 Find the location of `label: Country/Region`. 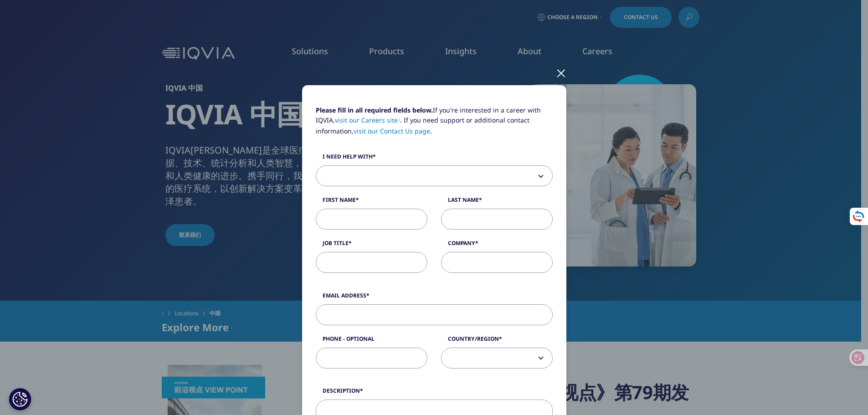

label: Country/Region is located at coordinates (497, 341).